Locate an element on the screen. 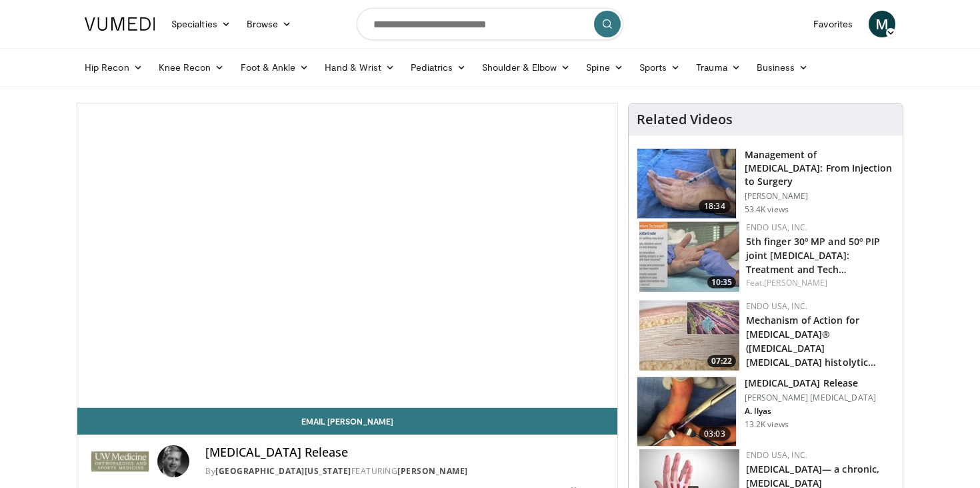 This screenshot has height=488, width=980. span: 03:03 is located at coordinates (715, 434).